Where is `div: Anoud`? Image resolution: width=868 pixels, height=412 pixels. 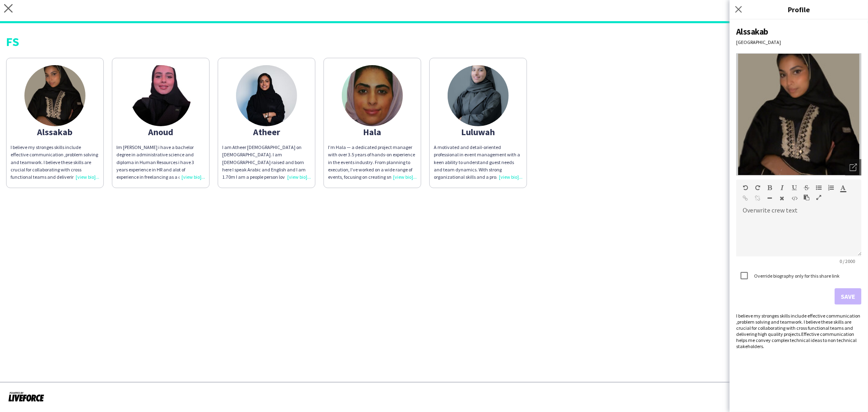 div: Anoud is located at coordinates (161, 132).